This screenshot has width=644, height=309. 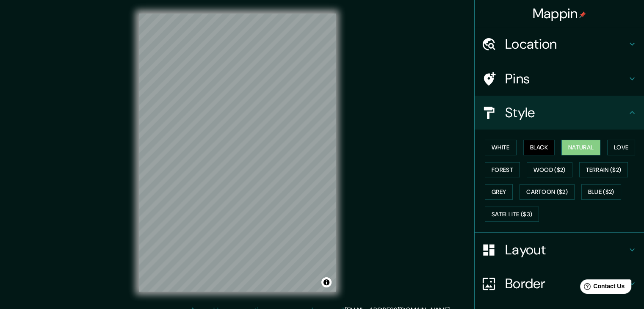 I want to click on button: Natural, so click(x=581, y=147).